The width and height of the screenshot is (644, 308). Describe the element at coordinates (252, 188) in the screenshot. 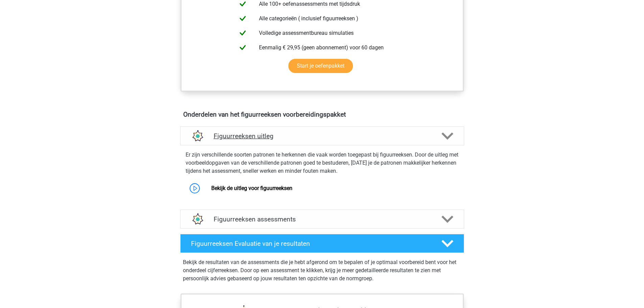

I see `a: Bekijk de uitleg voor figuurreeksen` at that location.